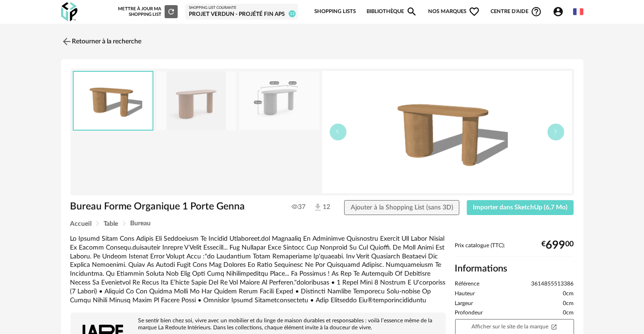 The height and width of the screenshot is (334, 644). What do you see at coordinates (467, 284) in the screenshot?
I see `span: Référence` at bounding box center [467, 284].